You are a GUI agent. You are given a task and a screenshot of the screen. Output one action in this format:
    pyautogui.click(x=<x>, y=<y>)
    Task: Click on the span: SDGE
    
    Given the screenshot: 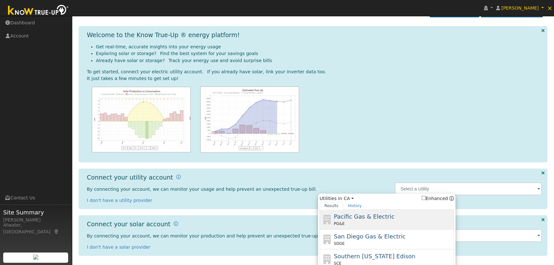 What is the action you would take?
    pyautogui.click(x=340, y=244)
    